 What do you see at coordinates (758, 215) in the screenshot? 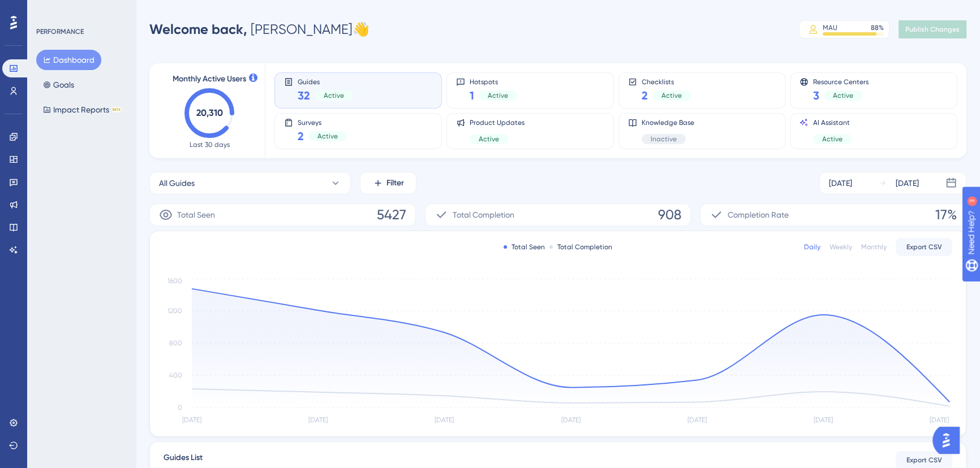
I see `span: Completion Rate` at bounding box center [758, 215].